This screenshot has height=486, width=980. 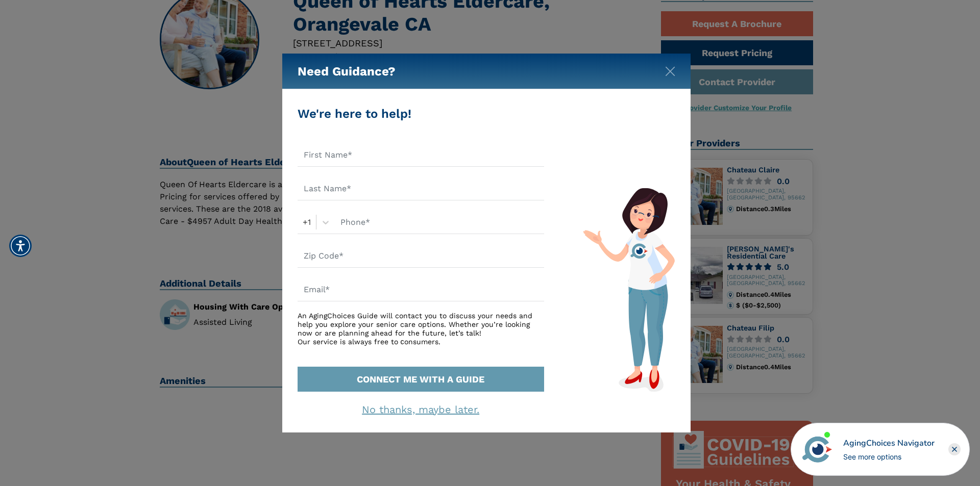 I want to click on h5: Need Guidance?, so click(x=346, y=71).